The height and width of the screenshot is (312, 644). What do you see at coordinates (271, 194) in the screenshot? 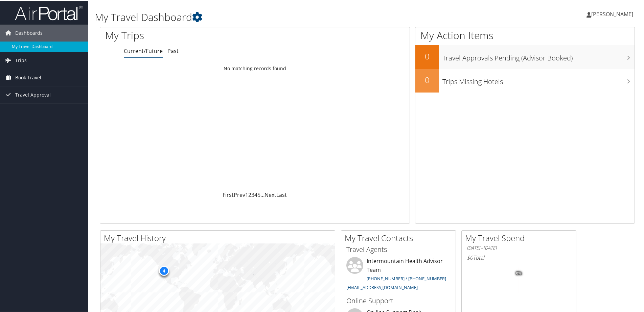
I see `a: Next` at bounding box center [271, 194].